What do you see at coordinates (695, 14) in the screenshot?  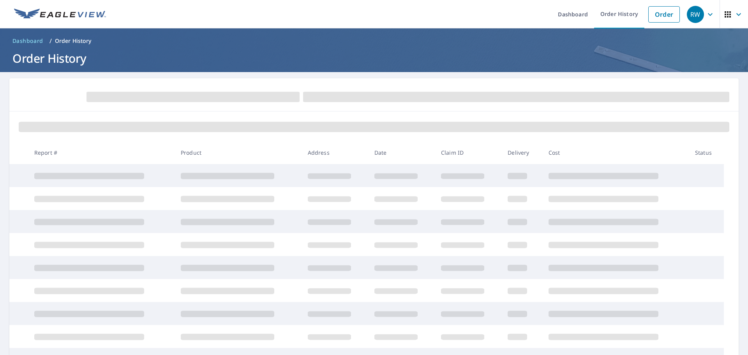 I see `div: RW` at bounding box center [695, 14].